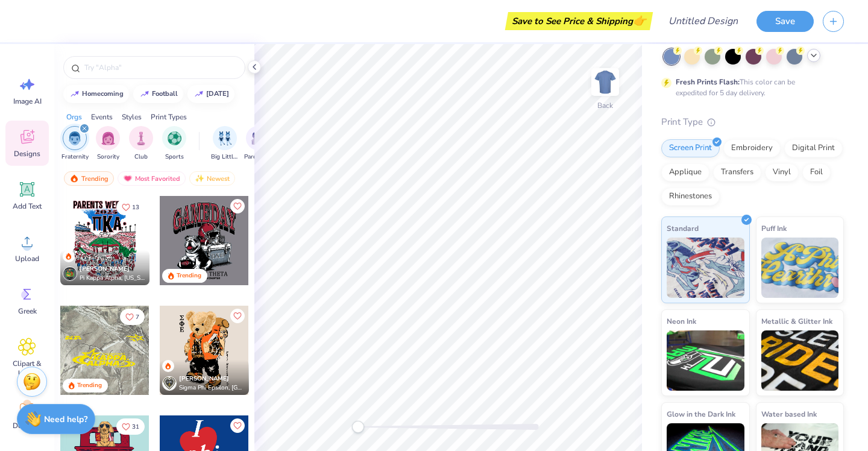 Image resolution: width=868 pixels, height=451 pixels. Describe the element at coordinates (703, 21) in the screenshot. I see `input: Untitled Design` at that location.